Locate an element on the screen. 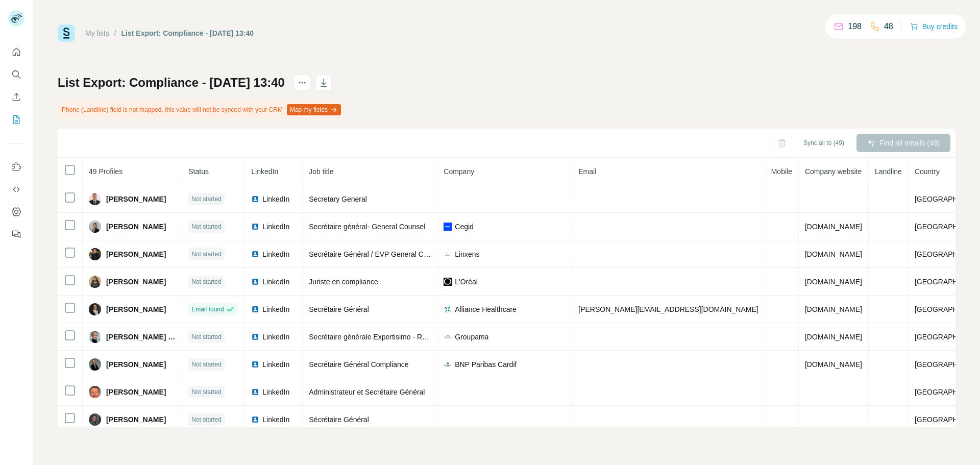 The width and height of the screenshot is (980, 465). span: Landline is located at coordinates (888, 172).